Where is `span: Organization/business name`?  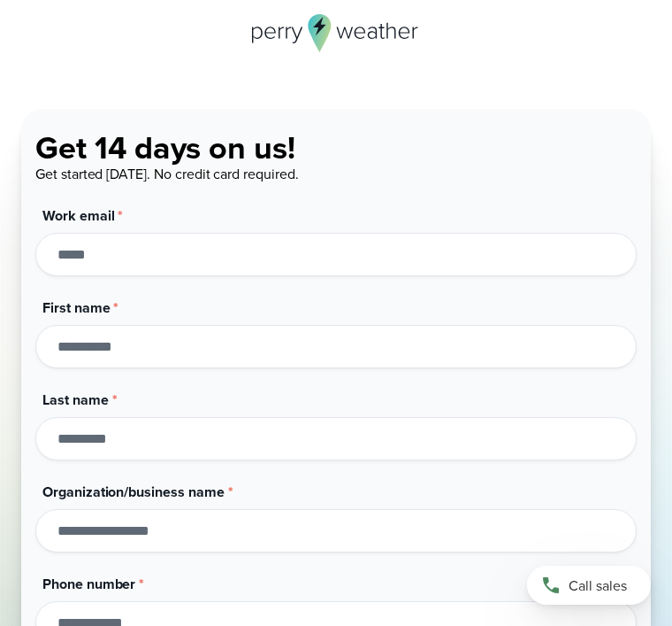 span: Organization/business name is located at coordinates (133, 491).